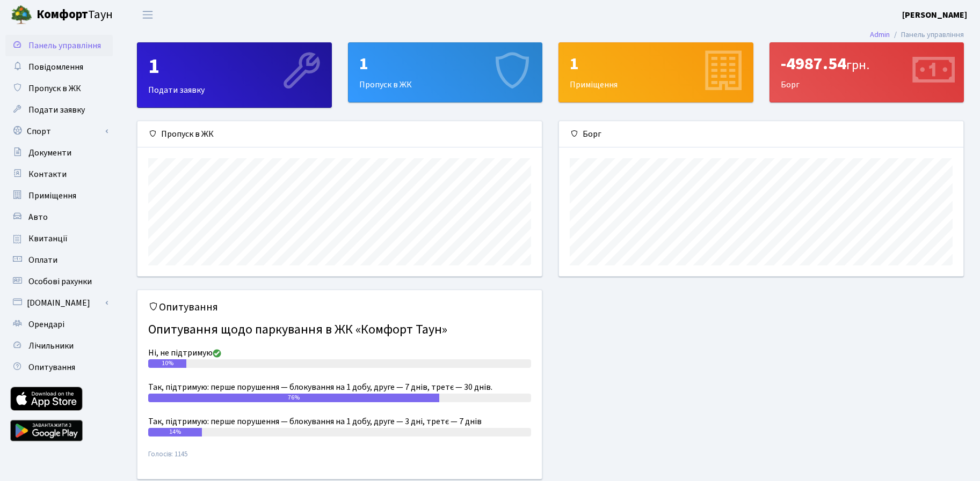 The width and height of the screenshot is (980, 481). Describe the element at coordinates (148, 14) in the screenshot. I see `button: Переключити навігацію` at that location.